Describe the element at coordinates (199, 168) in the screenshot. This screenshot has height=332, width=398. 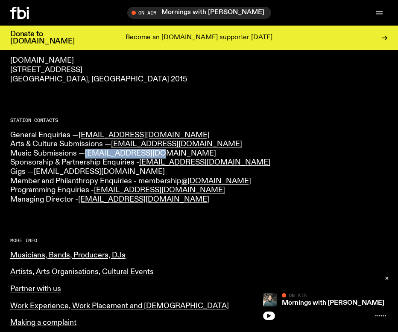
I see `p: General Enquiries — Arts & Culture Submissions — Music Submissions — Sponsorship & Partnership En...` at that location.